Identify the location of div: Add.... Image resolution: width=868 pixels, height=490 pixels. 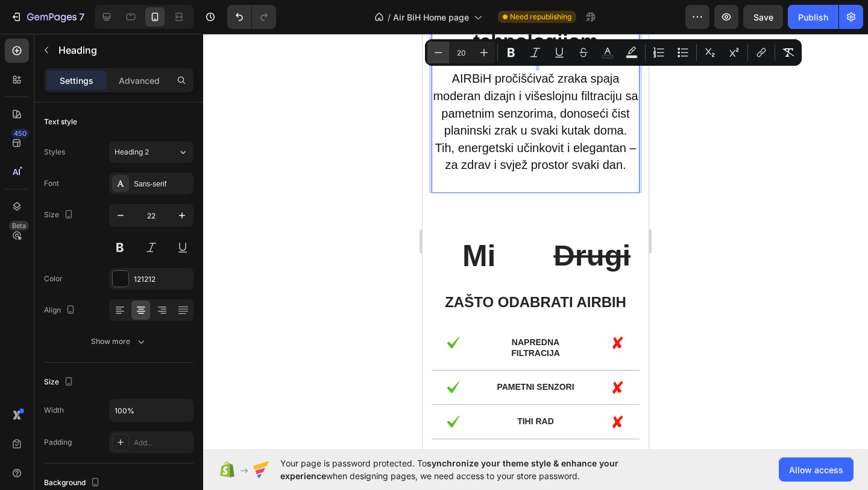
(162, 443).